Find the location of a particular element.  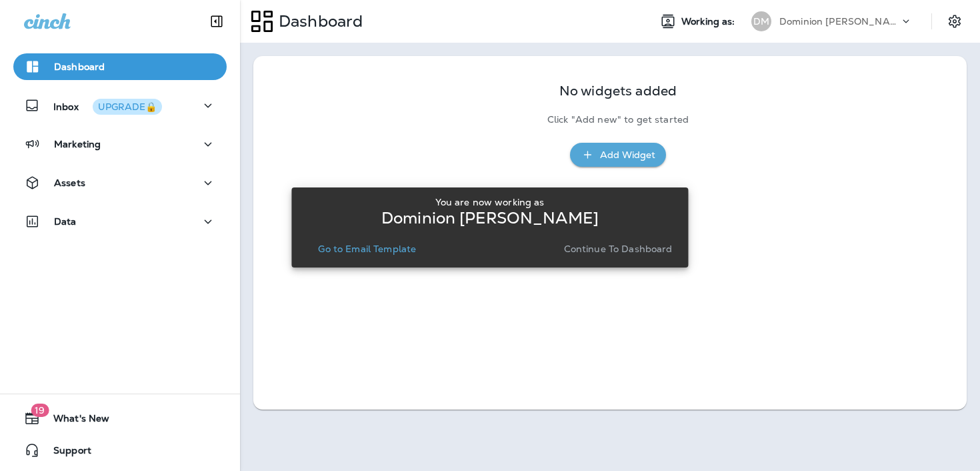

span: 19 is located at coordinates (39, 410).